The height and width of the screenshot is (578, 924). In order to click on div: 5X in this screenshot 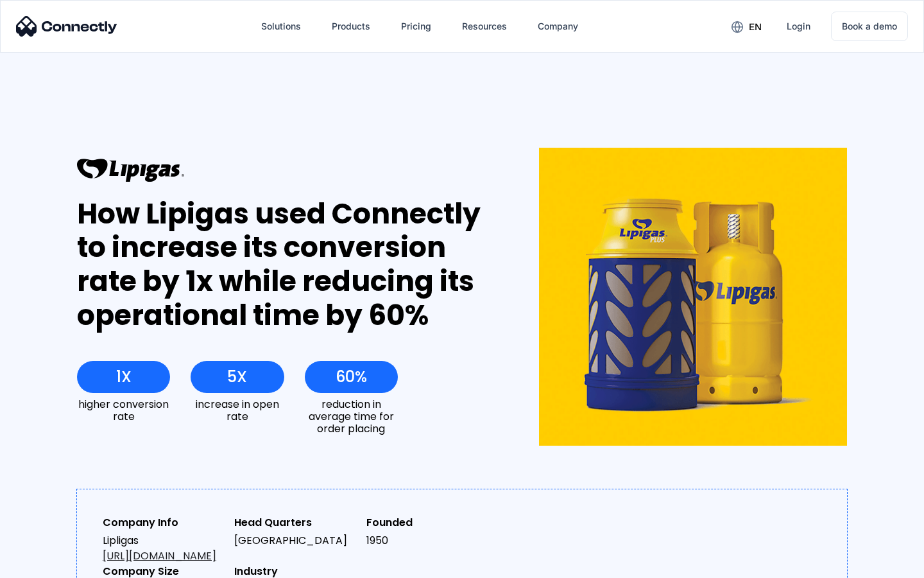, I will do `click(237, 376)`.